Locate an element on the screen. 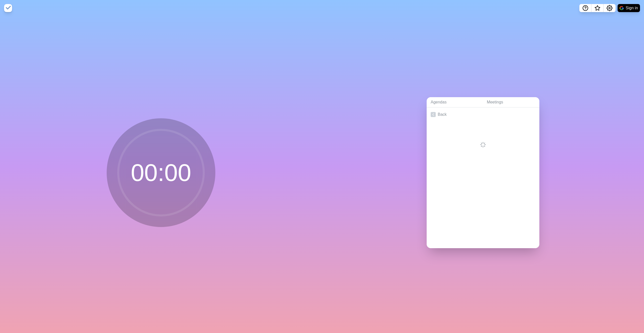  button: Help is located at coordinates (585, 8).